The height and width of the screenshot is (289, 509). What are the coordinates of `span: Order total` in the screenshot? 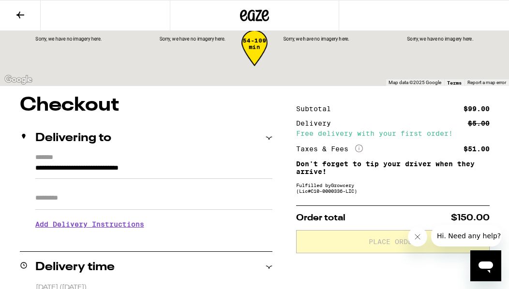 It's located at (320, 218).